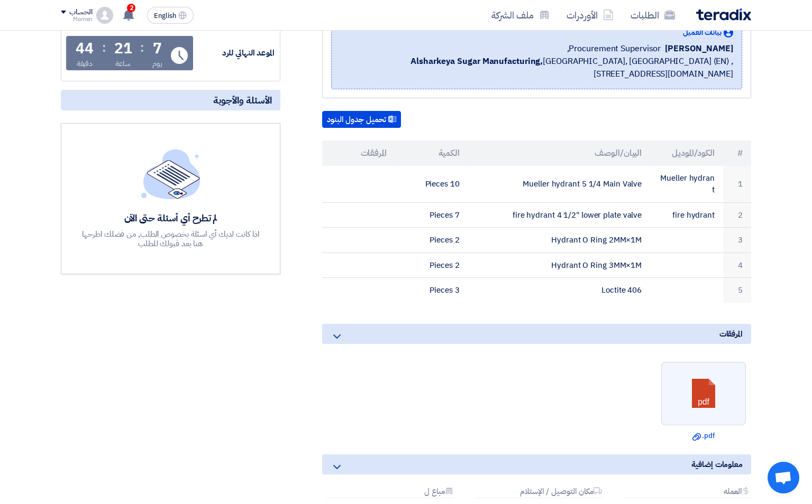 This screenshot has width=812, height=504. I want to click on th: الكود/الموديل, so click(686, 153).